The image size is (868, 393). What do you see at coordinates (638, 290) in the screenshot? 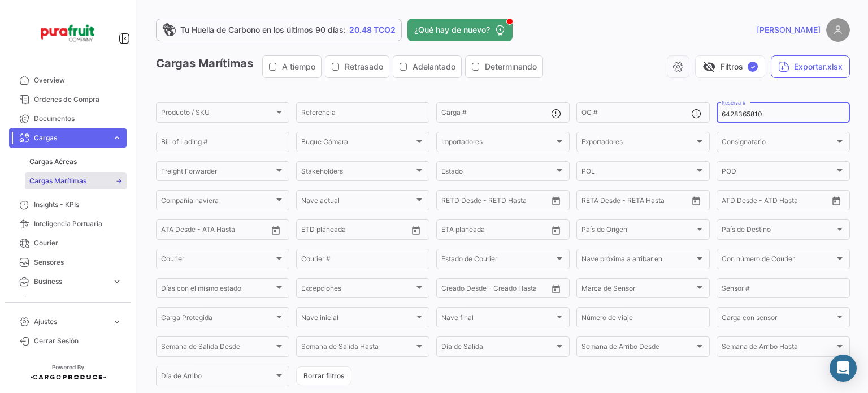
I see `span: Marca de Sensor` at bounding box center [638, 290].